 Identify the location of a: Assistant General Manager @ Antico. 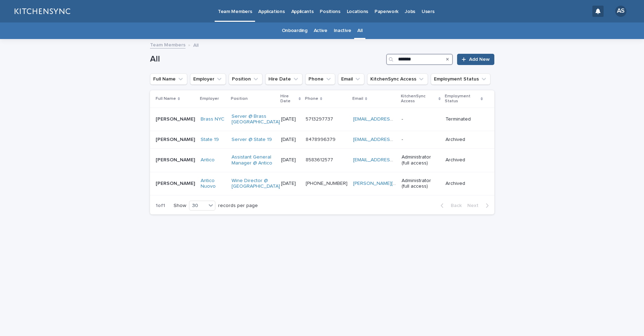
(253, 160).